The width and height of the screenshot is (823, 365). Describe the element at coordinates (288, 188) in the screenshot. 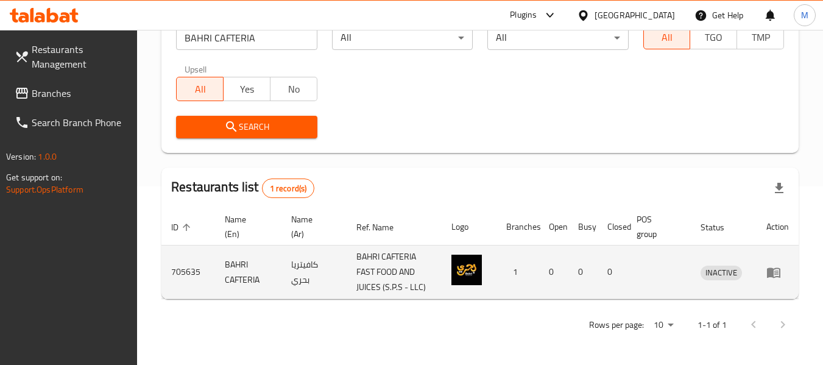

I see `span: 1 record(s)` at that location.